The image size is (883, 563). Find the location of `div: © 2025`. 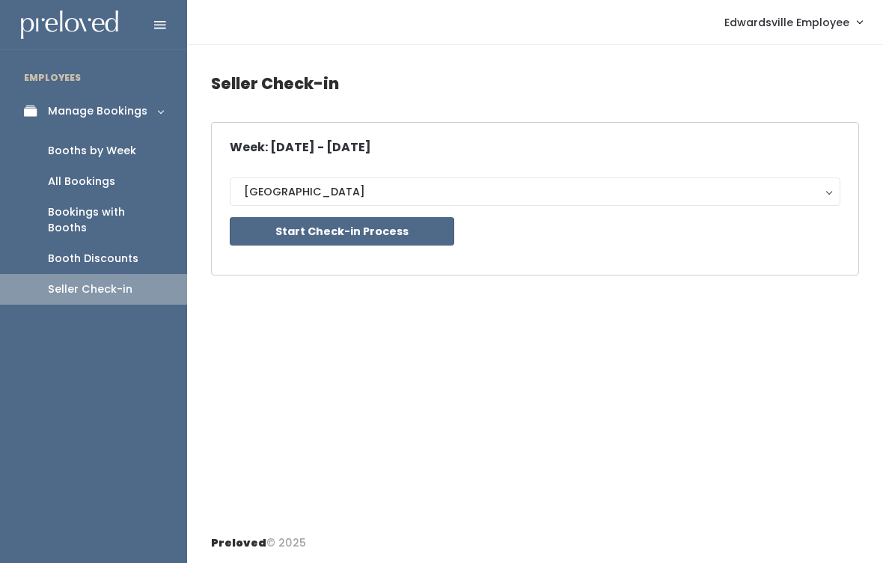

div: © 2025 is located at coordinates (258, 536).